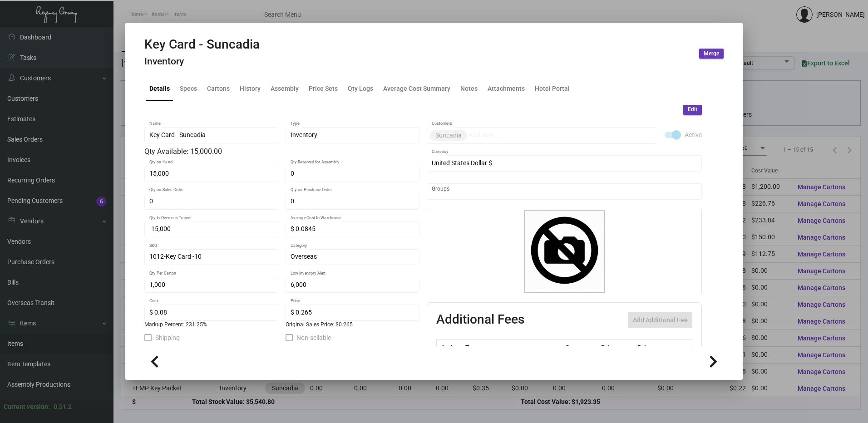  Describe the element at coordinates (314, 338) in the screenshot. I see `span: Non-sellable` at that location.